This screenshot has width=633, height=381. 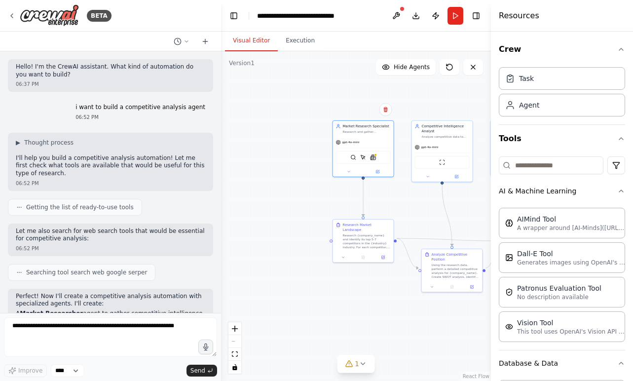 What do you see at coordinates (363, 157) in the screenshot?
I see `img: ScrapeElementFromWebsiteTool` at bounding box center [363, 157].